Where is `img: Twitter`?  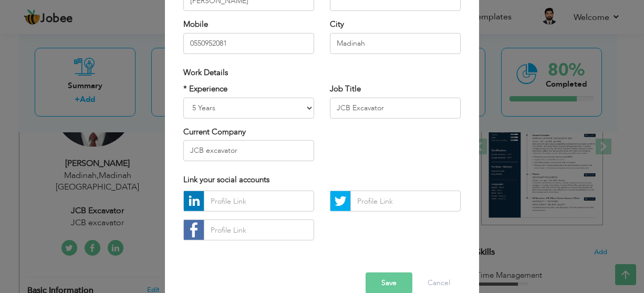 img: Twitter is located at coordinates (340, 202).